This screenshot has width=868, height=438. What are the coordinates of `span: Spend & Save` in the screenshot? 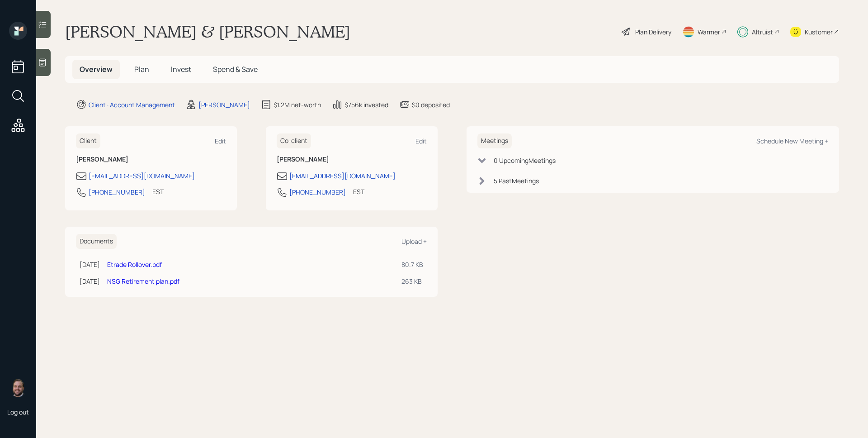 It's located at (235, 69).